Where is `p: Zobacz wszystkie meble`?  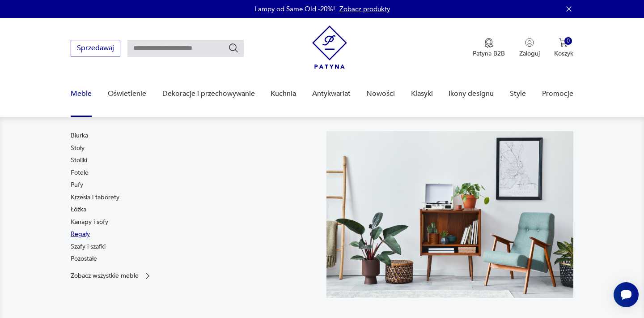 p: Zobacz wszystkie meble is located at coordinates (105, 276).